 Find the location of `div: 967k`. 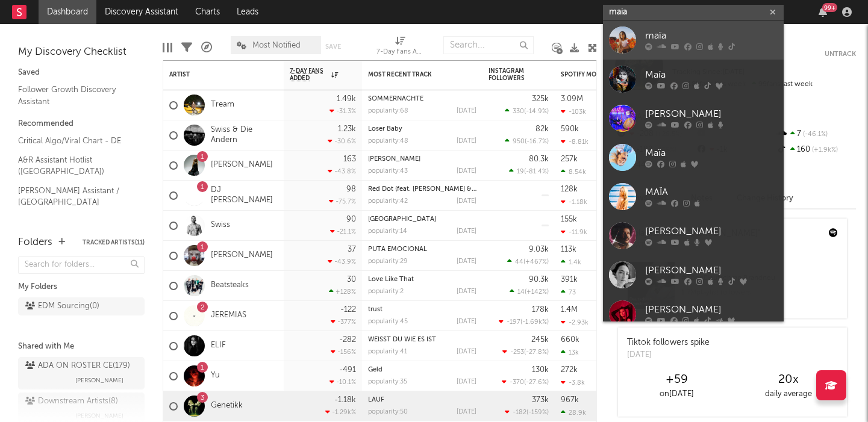

div: 967k is located at coordinates (570, 400).